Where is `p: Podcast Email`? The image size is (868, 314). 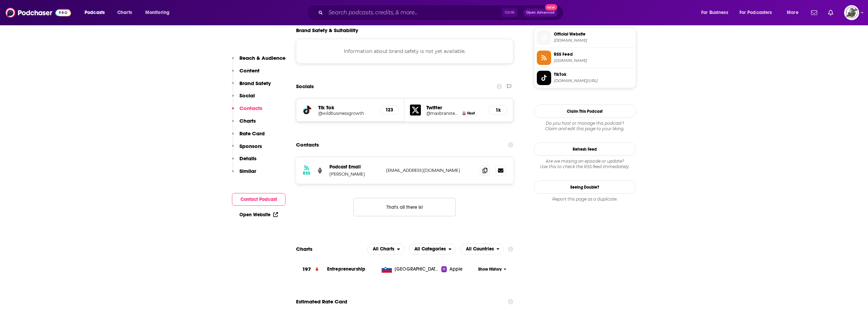
p: Podcast Email is located at coordinates (355, 167).